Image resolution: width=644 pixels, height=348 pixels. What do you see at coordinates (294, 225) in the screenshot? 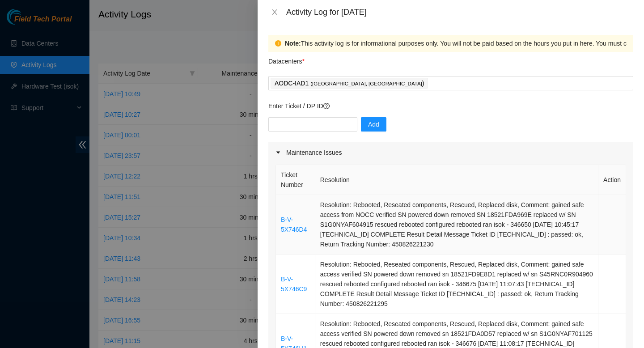
I see `a: B-V-5X746D4` at bounding box center [294, 225].